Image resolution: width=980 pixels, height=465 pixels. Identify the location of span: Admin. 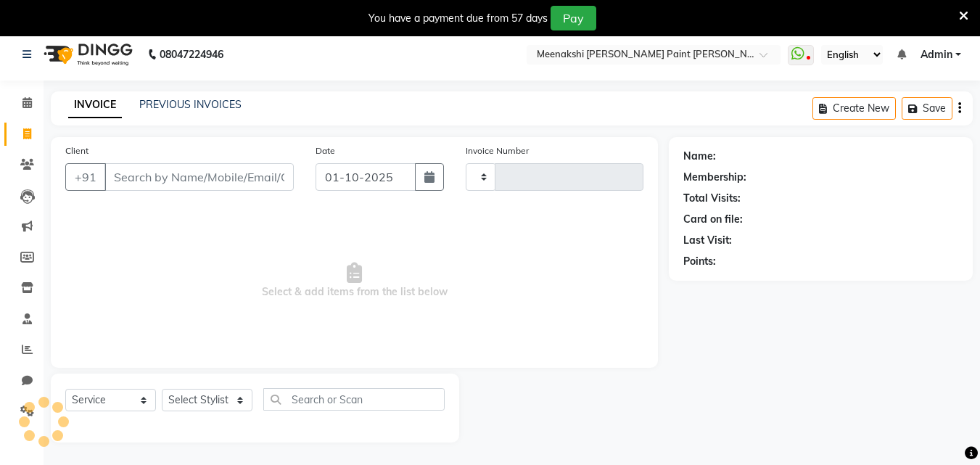
(937, 54).